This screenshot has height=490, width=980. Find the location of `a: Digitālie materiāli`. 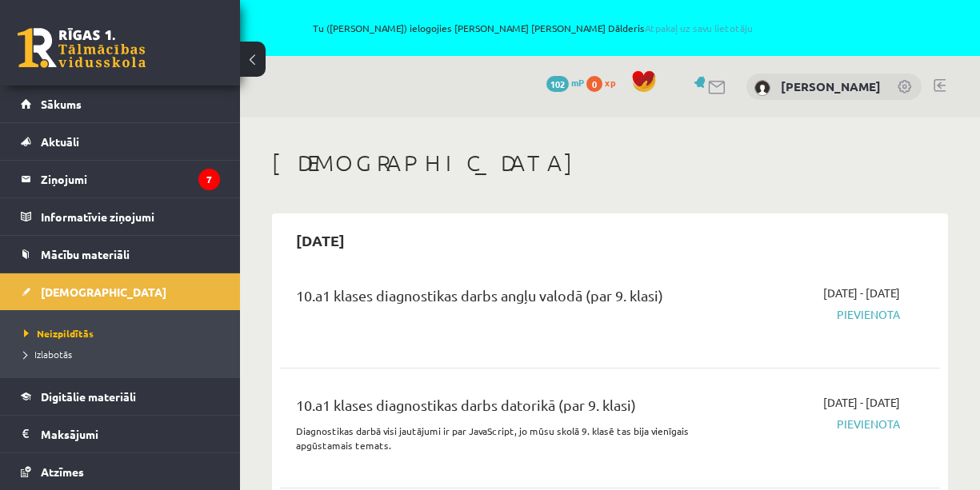

a: Digitālie materiāli is located at coordinates (120, 396).